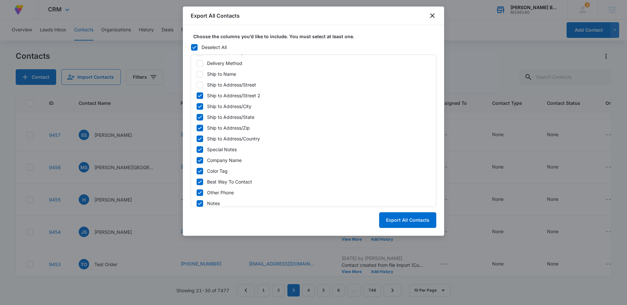 This screenshot has width=627, height=305. Describe the element at coordinates (316, 36) in the screenshot. I see `label: Choose the columns you’d like to include. You must select at least one.` at that location.